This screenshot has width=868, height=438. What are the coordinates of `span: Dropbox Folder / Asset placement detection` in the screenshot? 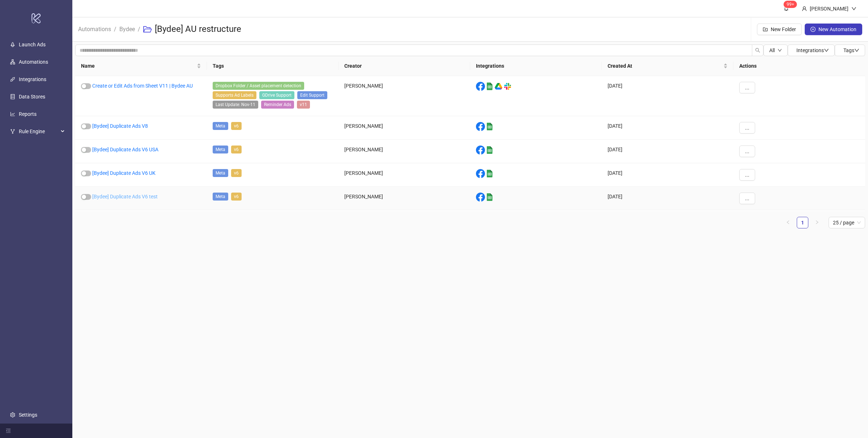 It's located at (258, 85).